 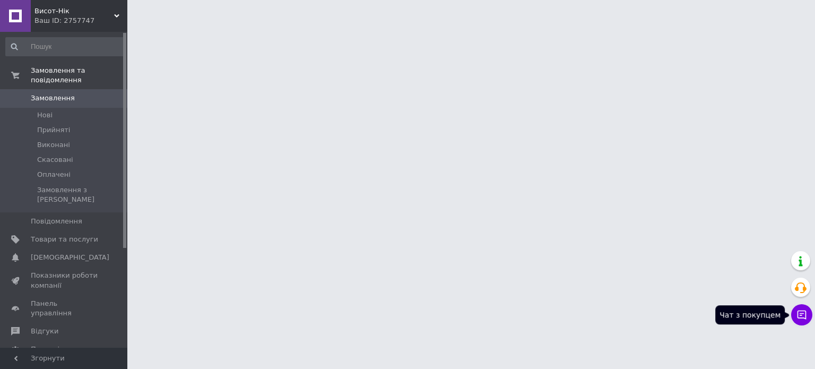 I want to click on input: Пошук, so click(x=65, y=47).